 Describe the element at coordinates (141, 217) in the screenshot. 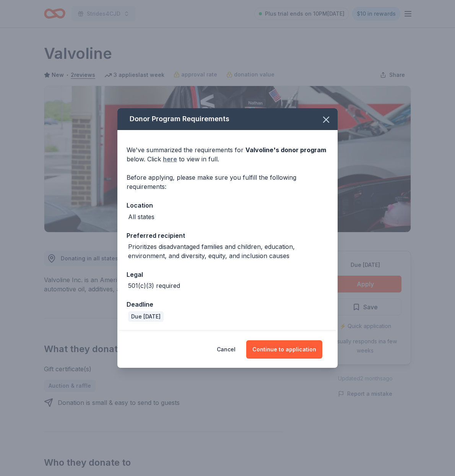

I see `div: All states` at that location.